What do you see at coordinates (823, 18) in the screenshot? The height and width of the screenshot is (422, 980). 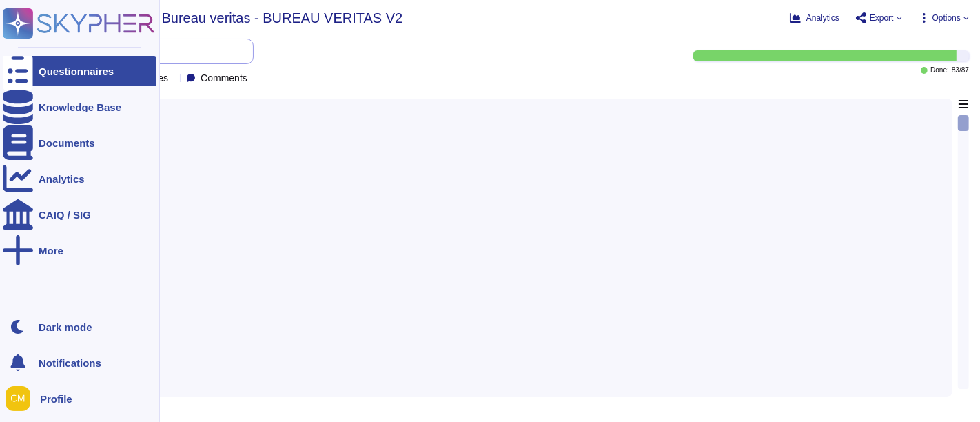 I see `span: Analytics` at bounding box center [823, 18].